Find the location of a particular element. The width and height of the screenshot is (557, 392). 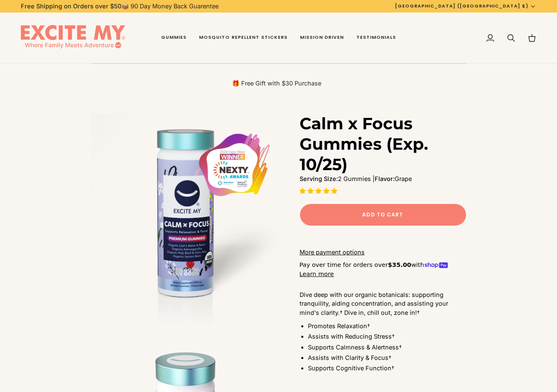

span: Dive deep with our organic botanicals: supporting tranquility, aiding concentration, and assistin... is located at coordinates (374, 303).